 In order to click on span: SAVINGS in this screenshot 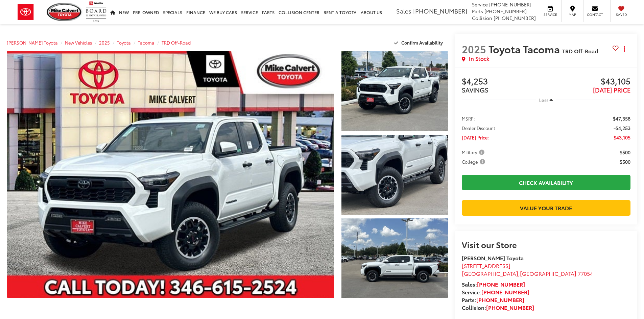, I will do `click(475, 90)`.